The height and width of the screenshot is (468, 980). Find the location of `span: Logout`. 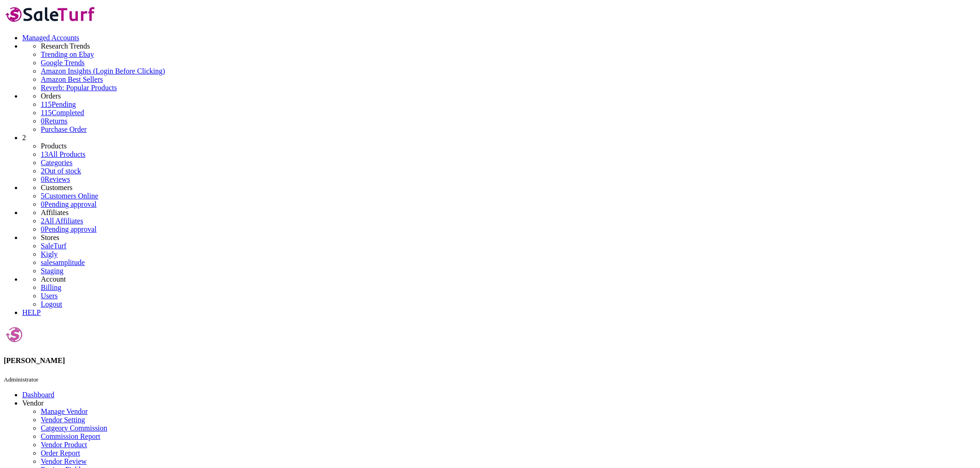

span: Logout is located at coordinates (51, 304).